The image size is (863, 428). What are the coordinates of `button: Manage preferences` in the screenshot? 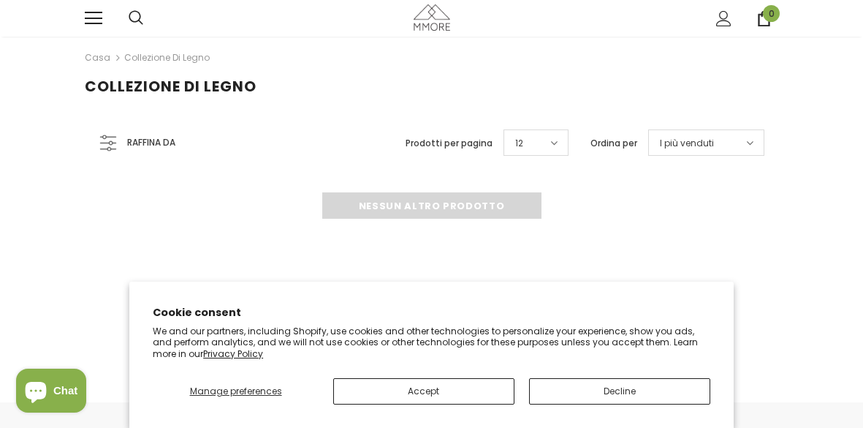 It's located at (235, 391).